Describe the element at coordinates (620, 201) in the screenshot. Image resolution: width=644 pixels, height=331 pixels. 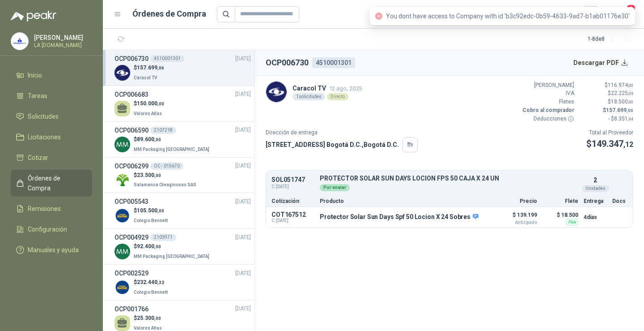
I see `p: Docs` at that location.